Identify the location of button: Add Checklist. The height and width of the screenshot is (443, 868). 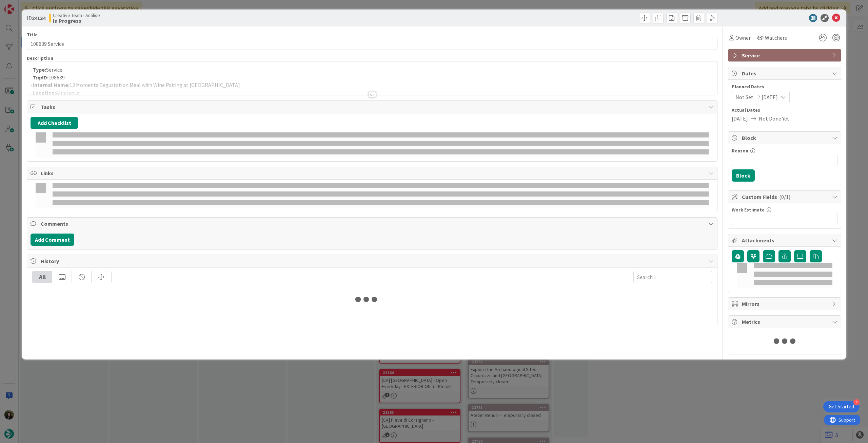
(54, 123).